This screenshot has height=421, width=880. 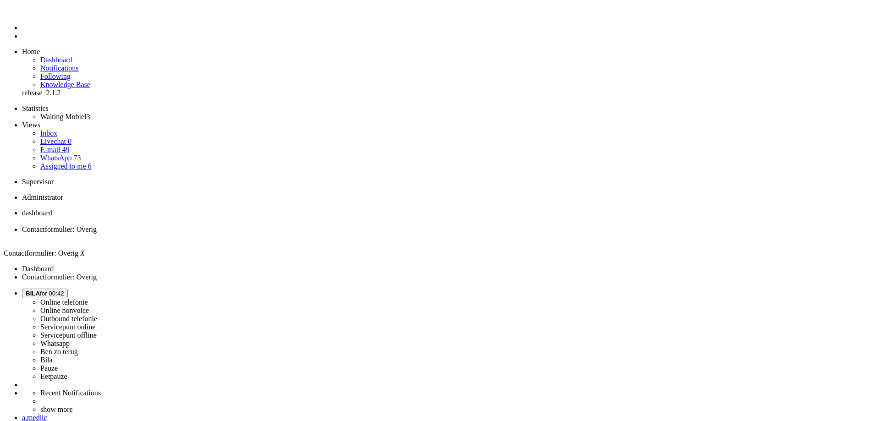 I want to click on ul: Menu, so click(x=440, y=24).